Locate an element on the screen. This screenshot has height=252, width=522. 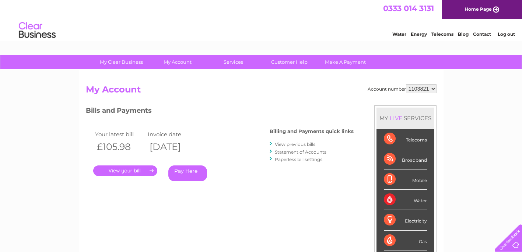
a: Telecoms is located at coordinates (442, 34).